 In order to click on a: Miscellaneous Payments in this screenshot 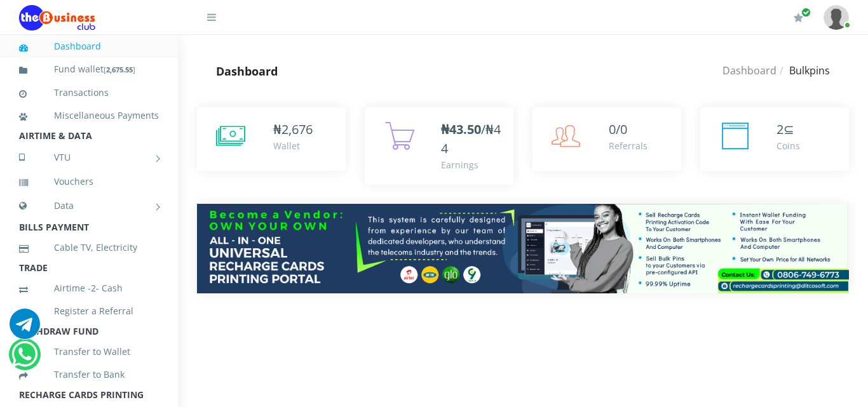, I will do `click(89, 115)`.